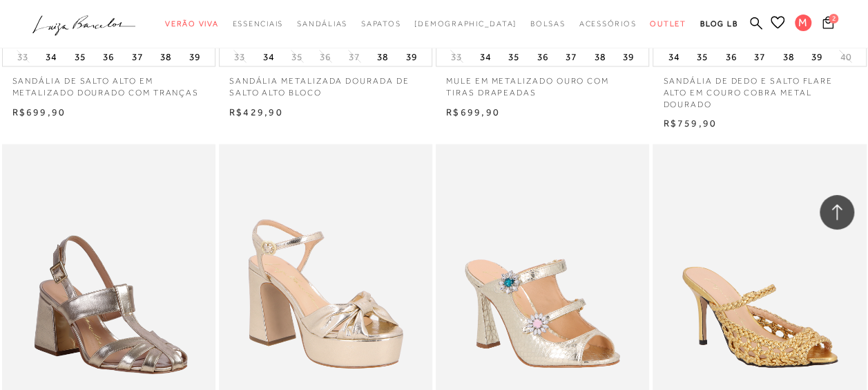  Describe the element at coordinates (803, 23) in the screenshot. I see `span: M` at that location.